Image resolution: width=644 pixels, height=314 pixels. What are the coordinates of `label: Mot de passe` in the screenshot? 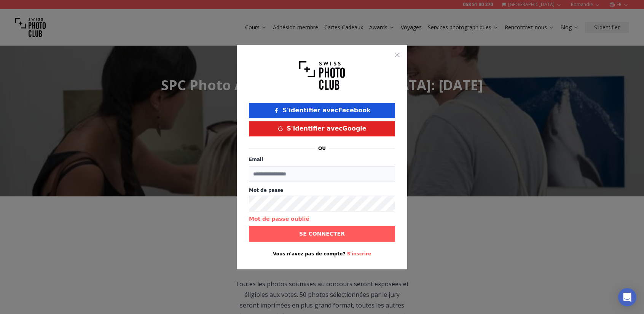 It's located at (322, 191).